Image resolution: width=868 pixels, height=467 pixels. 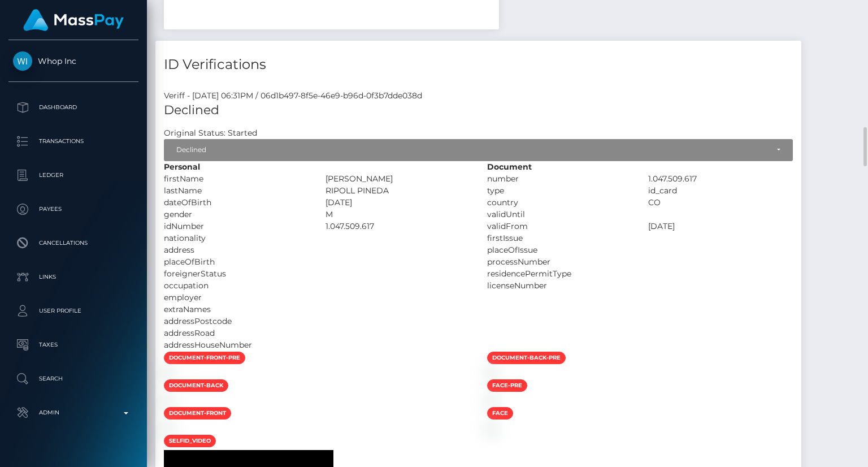 What do you see at coordinates (197, 385) in the screenshot?
I see `span: document-back` at bounding box center [197, 385].